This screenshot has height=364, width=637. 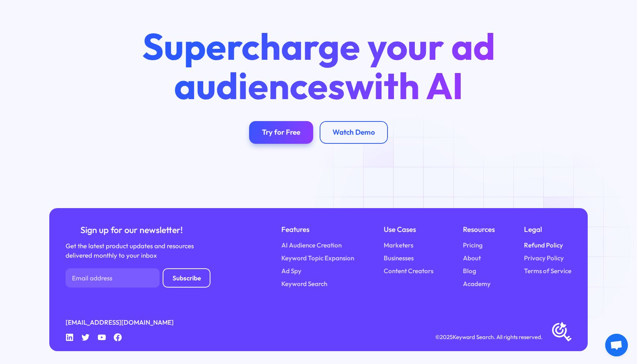 I want to click on a: Content Creators, so click(x=408, y=272).